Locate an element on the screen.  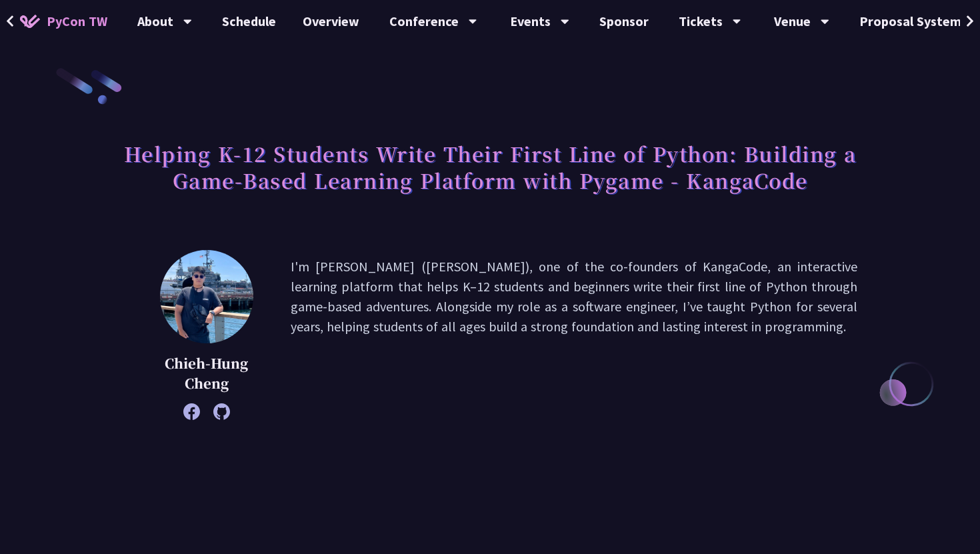
a: PyCon TW is located at coordinates (64, 22).